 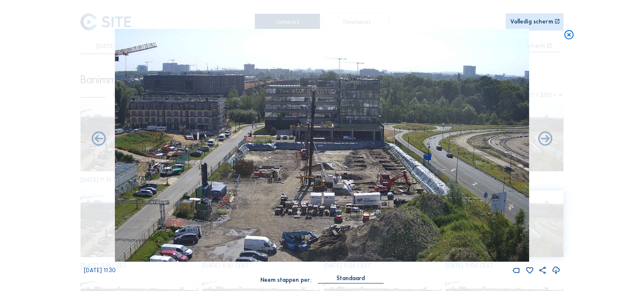 I want to click on i: Forward, so click(x=98, y=139).